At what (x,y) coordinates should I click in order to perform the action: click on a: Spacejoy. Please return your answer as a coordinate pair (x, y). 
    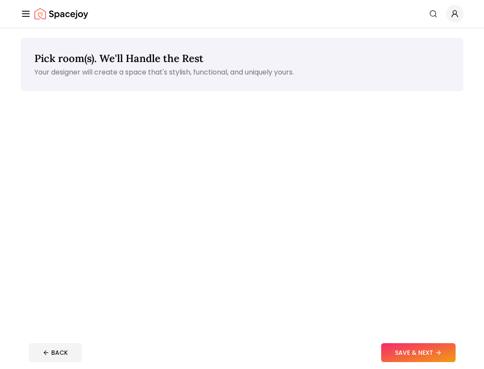
    Looking at the image, I should click on (61, 14).